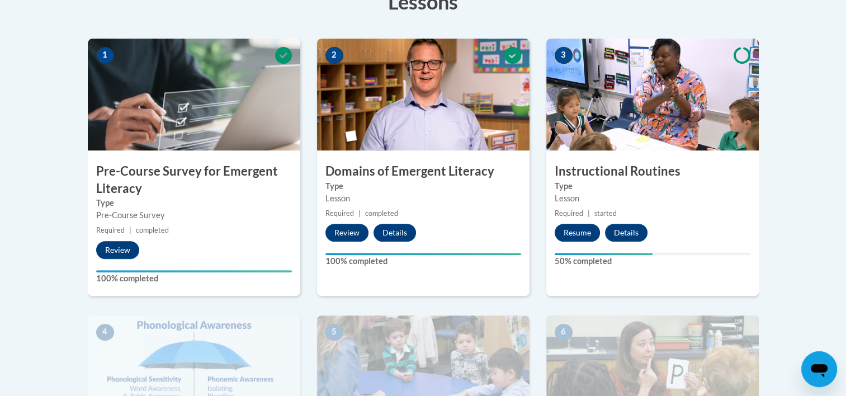 The image size is (846, 396). Describe the element at coordinates (605, 213) in the screenshot. I see `span: started` at that location.